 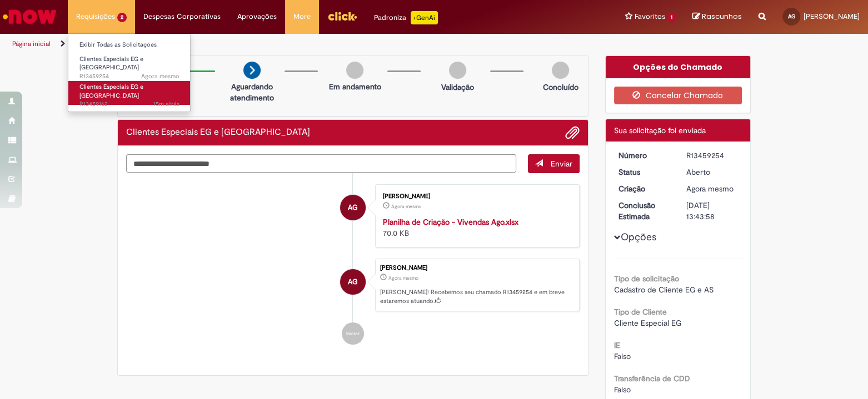 What do you see at coordinates (130, 104) in the screenshot?
I see `span: R13459162` at bounding box center [130, 104].